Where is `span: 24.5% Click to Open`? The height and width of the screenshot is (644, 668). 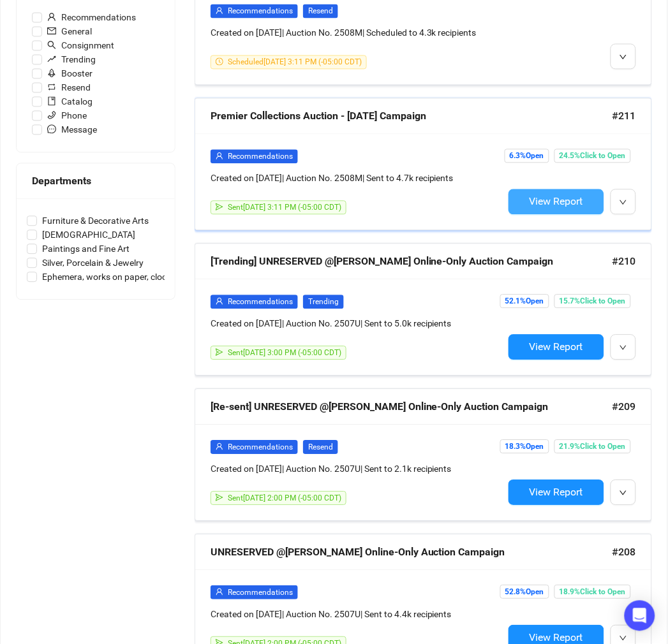
span: 24.5% Click to Open is located at coordinates (593, 156).